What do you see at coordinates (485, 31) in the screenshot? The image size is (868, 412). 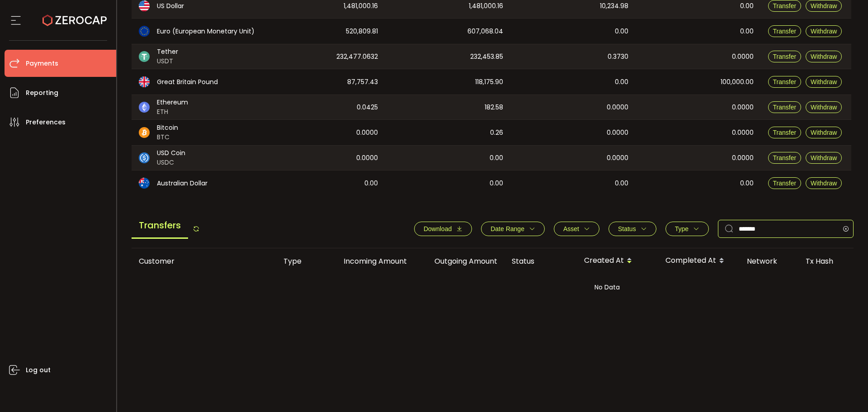 I see `span: 607,068.04` at bounding box center [485, 31].